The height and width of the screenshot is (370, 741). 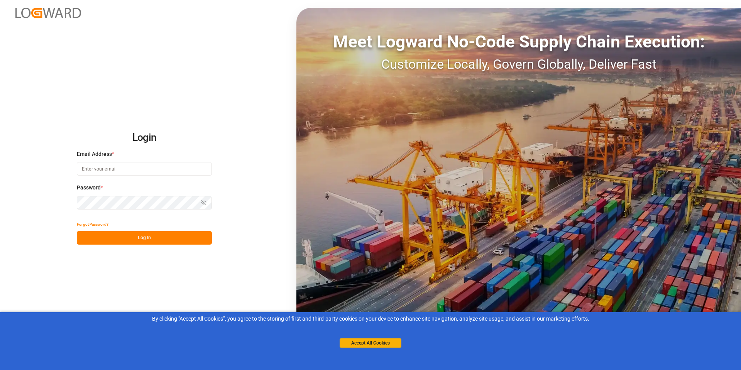 What do you see at coordinates (94, 154) in the screenshot?
I see `span: Email Address` at bounding box center [94, 154].